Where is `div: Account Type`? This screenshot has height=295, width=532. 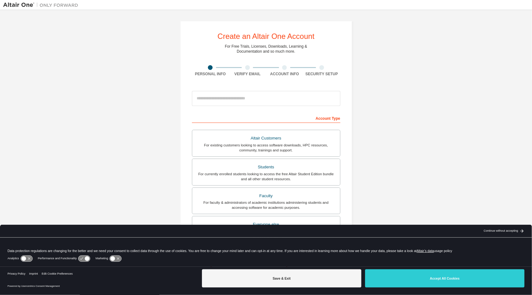
div: Account Type is located at coordinates (266, 118).